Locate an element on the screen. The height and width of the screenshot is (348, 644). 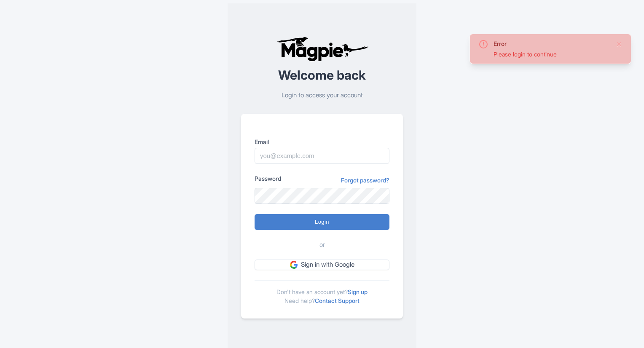
div: Don't have an account yet? Need help? is located at coordinates (322, 293).